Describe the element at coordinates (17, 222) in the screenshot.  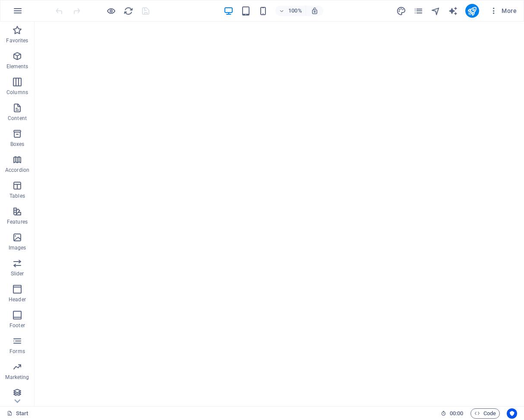
I see `p: Features` at that location.